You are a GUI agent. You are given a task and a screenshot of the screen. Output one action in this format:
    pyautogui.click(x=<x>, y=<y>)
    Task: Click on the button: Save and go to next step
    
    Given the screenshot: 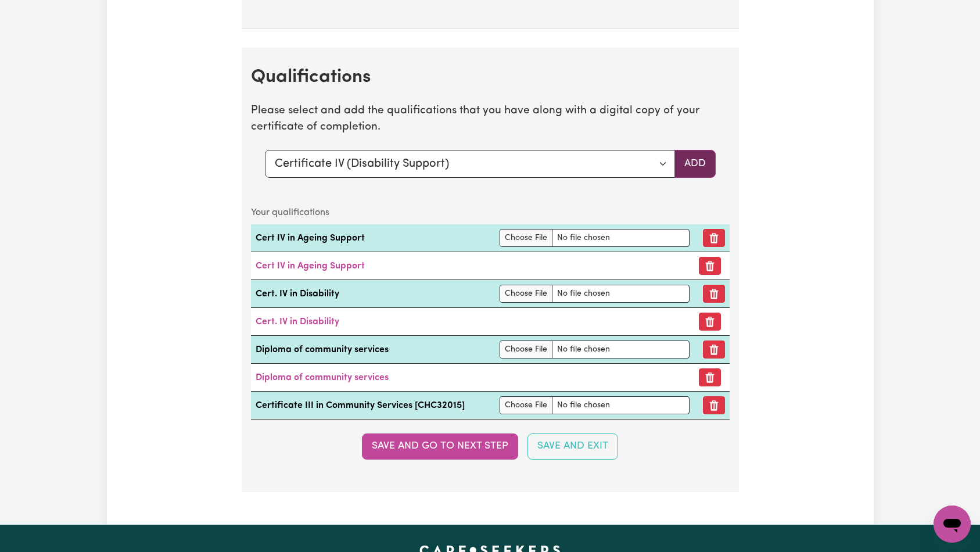 What is the action you would take?
    pyautogui.click(x=440, y=446)
    